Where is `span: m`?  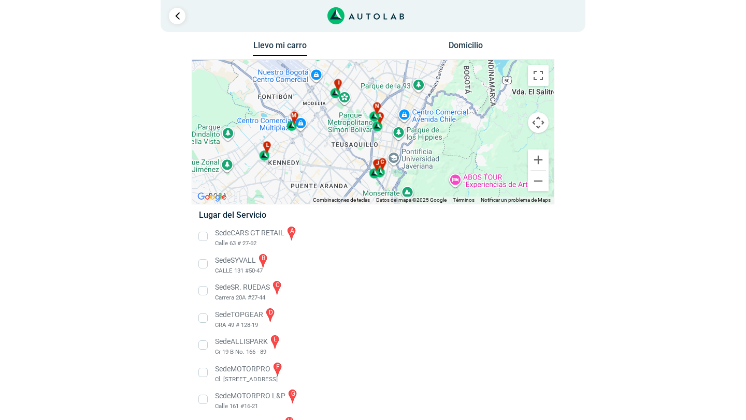
span: m is located at coordinates (294, 116).